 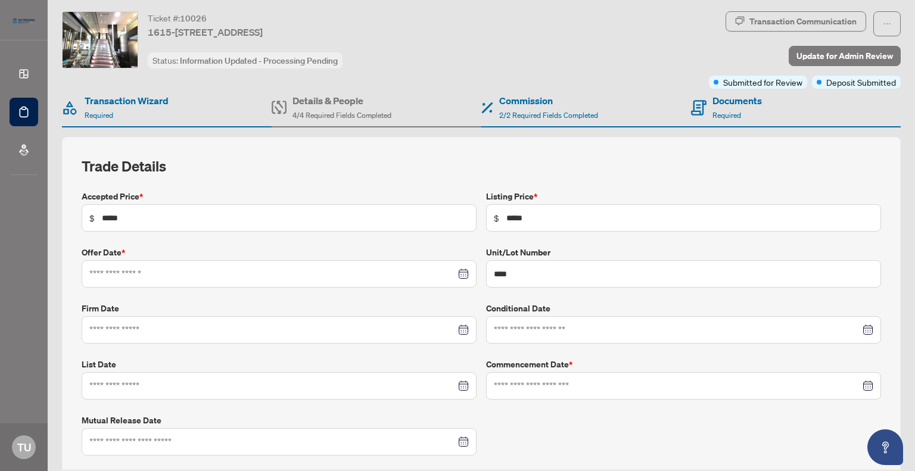 What do you see at coordinates (683, 197) in the screenshot?
I see `label: Listing Price` at bounding box center [683, 197].